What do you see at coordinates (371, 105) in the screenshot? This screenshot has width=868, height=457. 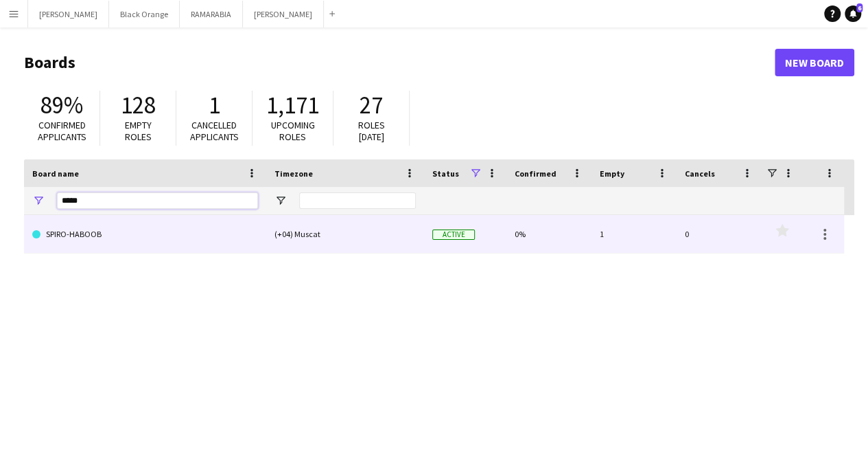 I see `span: 27` at bounding box center [371, 105].